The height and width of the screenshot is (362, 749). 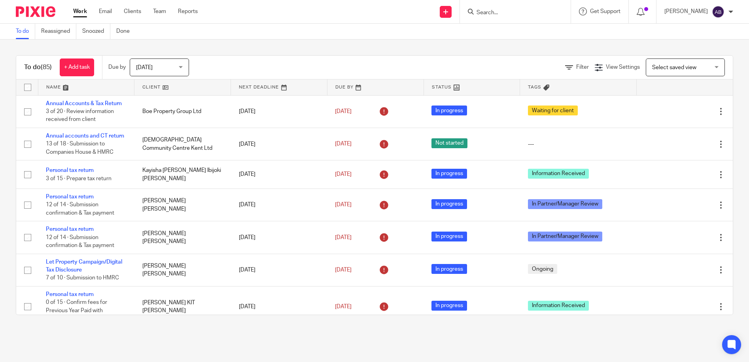 I want to click on span: Tags, so click(x=535, y=87).